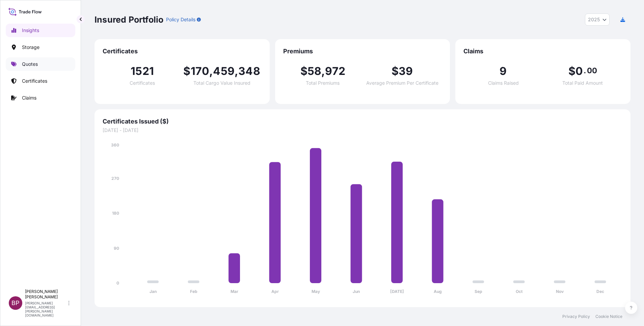 Image resolution: width=644 pixels, height=326 pixels. I want to click on p: Quotes, so click(30, 65).